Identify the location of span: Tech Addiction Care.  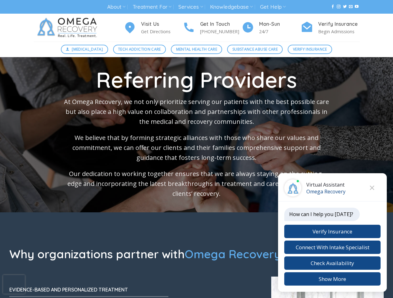
(139, 49).